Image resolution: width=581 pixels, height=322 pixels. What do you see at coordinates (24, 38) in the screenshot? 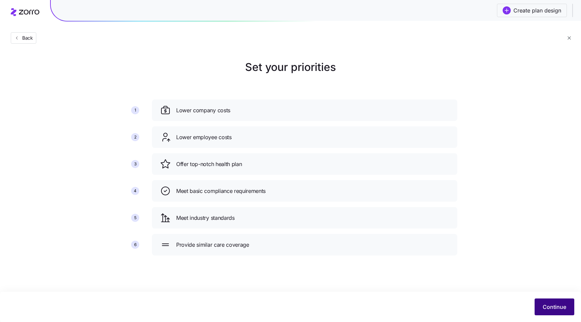
I see `button: Back` at bounding box center [24, 38].